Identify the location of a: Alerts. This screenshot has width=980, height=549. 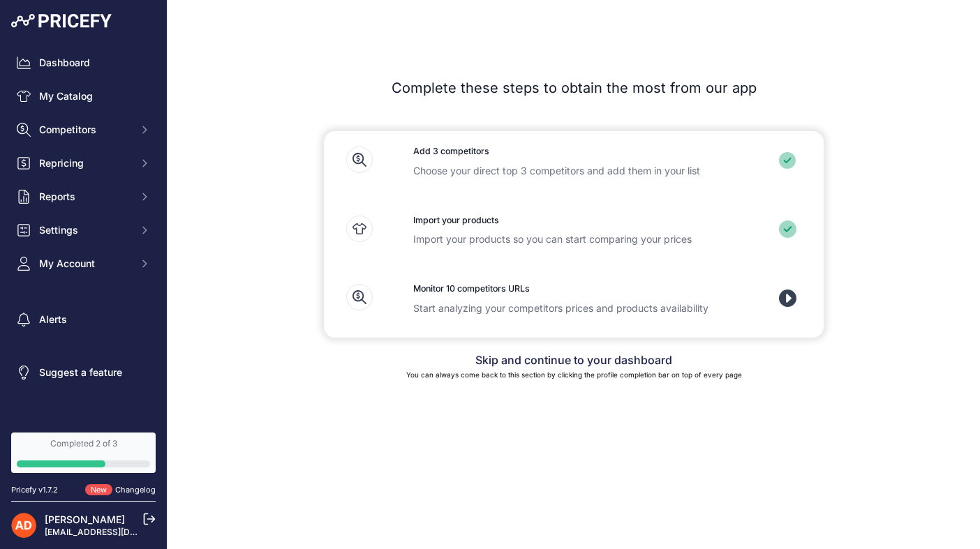
(83, 320).